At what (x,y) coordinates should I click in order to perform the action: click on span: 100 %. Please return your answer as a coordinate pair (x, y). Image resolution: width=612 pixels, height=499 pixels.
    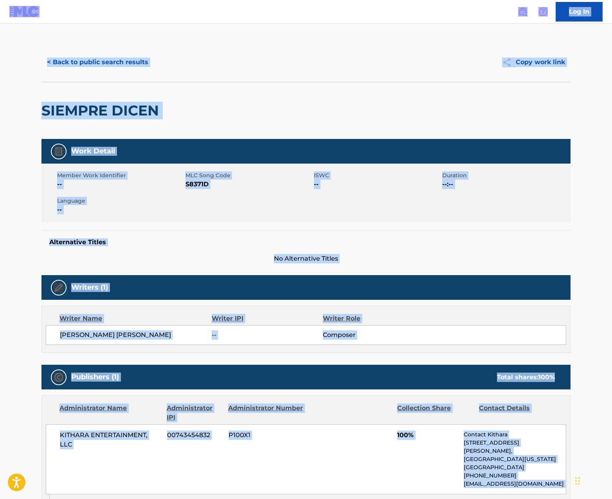
    Looking at the image, I should click on (547, 377).